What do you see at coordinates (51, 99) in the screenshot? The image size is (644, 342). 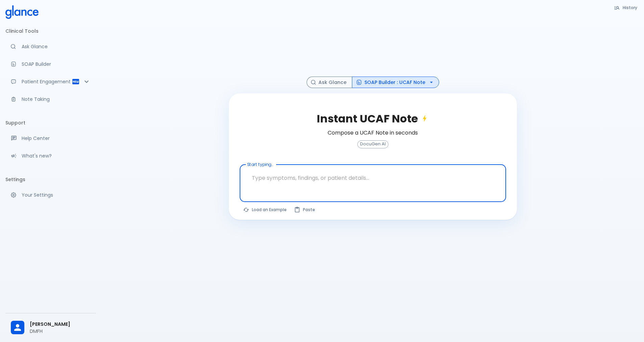 I see `a: Advanced note-taking` at bounding box center [51, 99].